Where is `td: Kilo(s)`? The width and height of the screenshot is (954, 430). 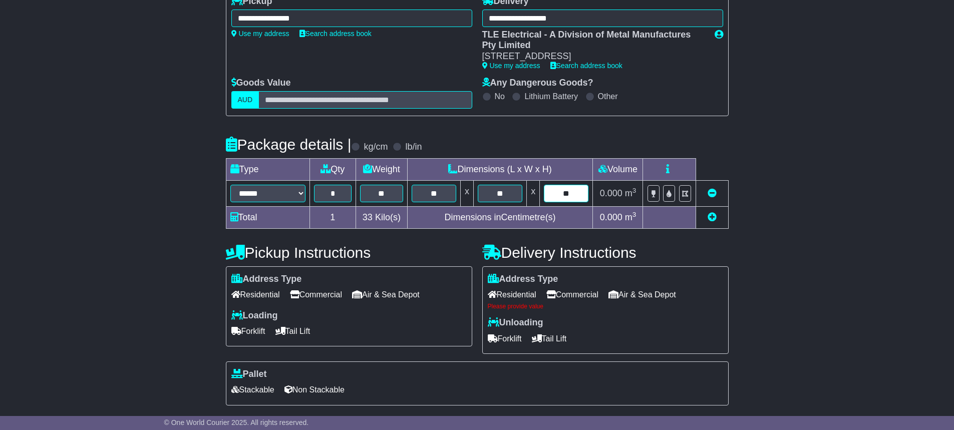
td: Kilo(s) is located at coordinates (382, 217).